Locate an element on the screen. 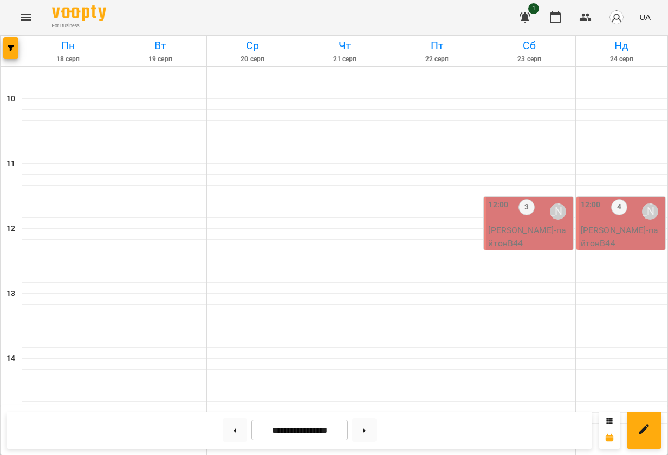 Image resolution: width=668 pixels, height=455 pixels. h6: 12 is located at coordinates (11, 229).